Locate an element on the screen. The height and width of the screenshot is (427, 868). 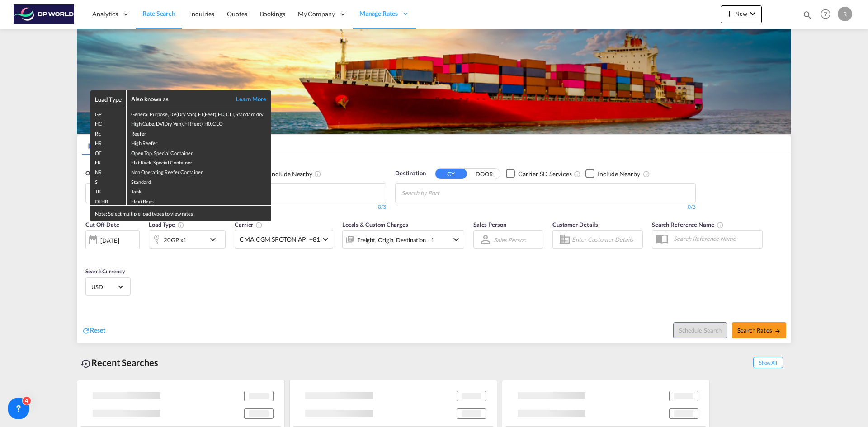
td: RE is located at coordinates (108, 133).